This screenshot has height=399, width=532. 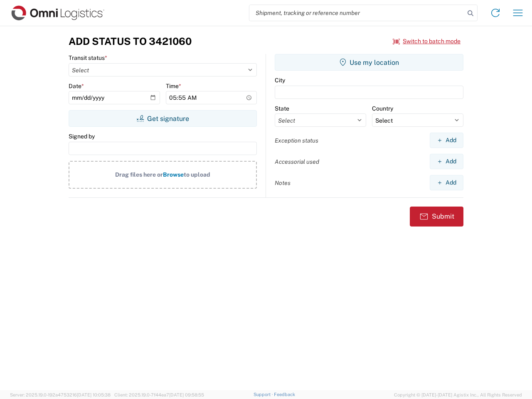 What do you see at coordinates (427, 41) in the screenshot?
I see `button: Switch to batch mode` at bounding box center [427, 41].